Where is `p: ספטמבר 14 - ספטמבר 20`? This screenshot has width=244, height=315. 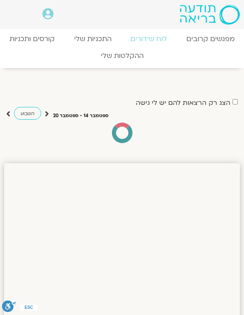
p: ספטמבר 14 - ספטמבר 20 is located at coordinates (81, 116).